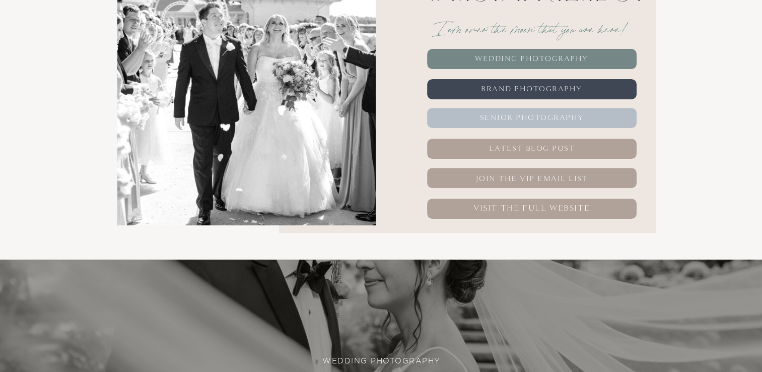  Describe the element at coordinates (532, 149) in the screenshot. I see `nav: Latest blog post` at that location.